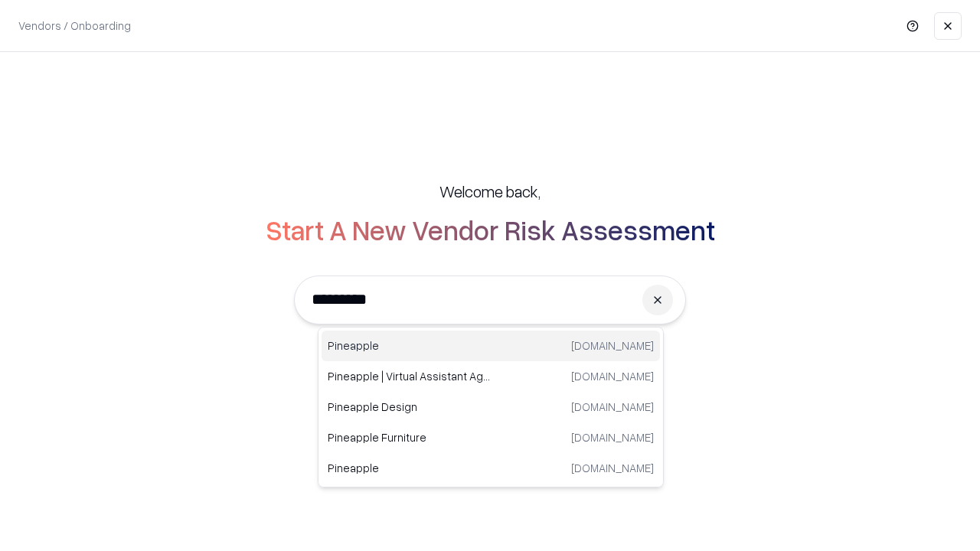  Describe the element at coordinates (409, 406) in the screenshot. I see `p: Pineapple Design` at that location.